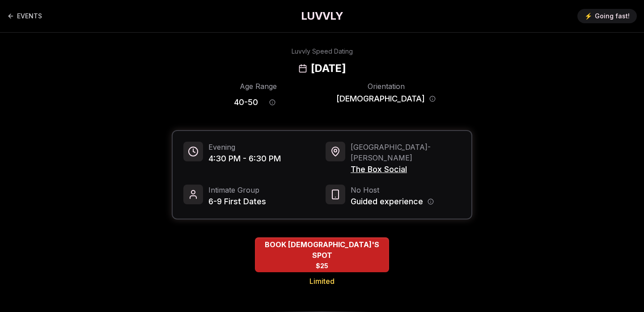  Describe the element at coordinates (392, 190) in the screenshot. I see `span: No Host` at that location.